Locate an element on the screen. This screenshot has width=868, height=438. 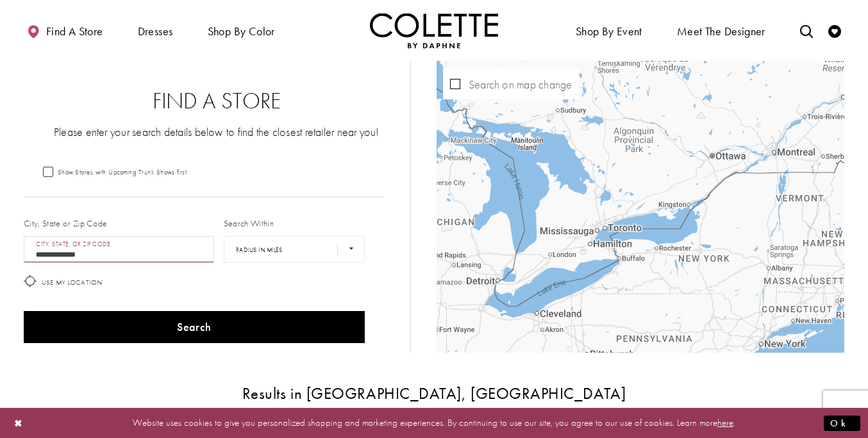
h2: Find a Store is located at coordinates (216, 102).